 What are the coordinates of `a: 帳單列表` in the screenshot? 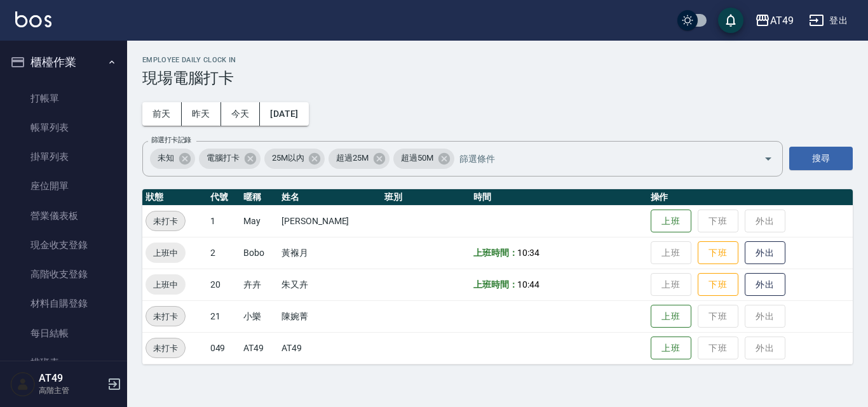 It's located at (64, 127).